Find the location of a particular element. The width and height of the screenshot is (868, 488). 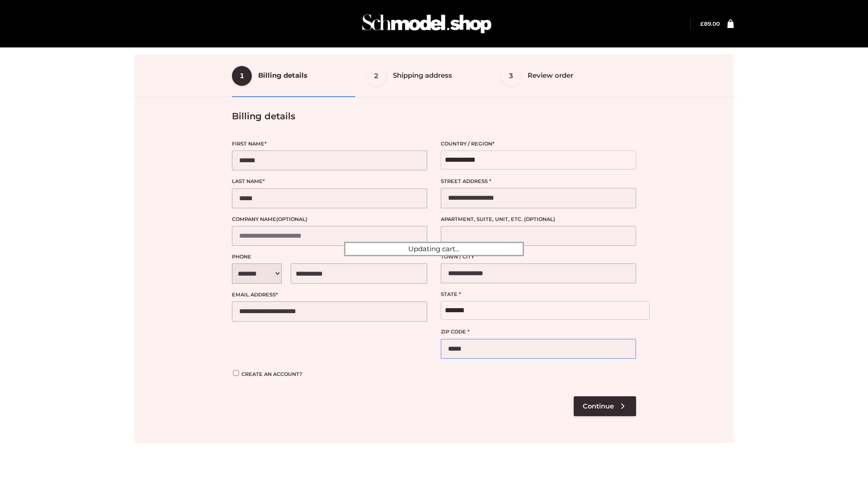

div: Updating cart... is located at coordinates (434, 249).